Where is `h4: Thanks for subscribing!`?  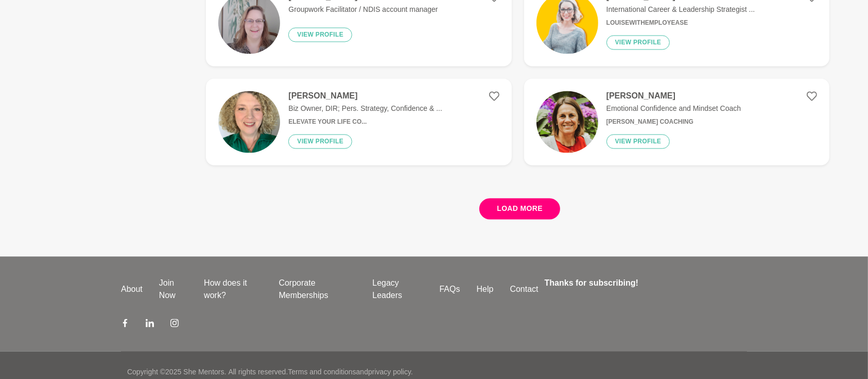
h4: Thanks for subscribing! is located at coordinates (643, 283).